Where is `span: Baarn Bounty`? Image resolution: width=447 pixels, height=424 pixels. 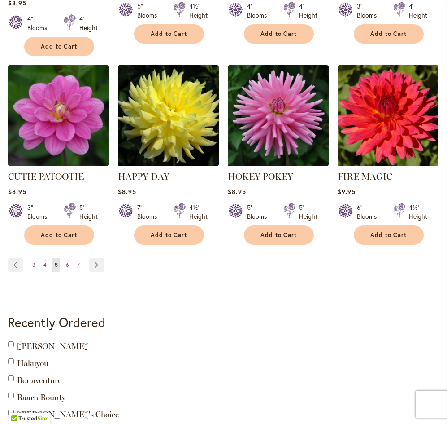
span: Baarn Bounty is located at coordinates (41, 397).